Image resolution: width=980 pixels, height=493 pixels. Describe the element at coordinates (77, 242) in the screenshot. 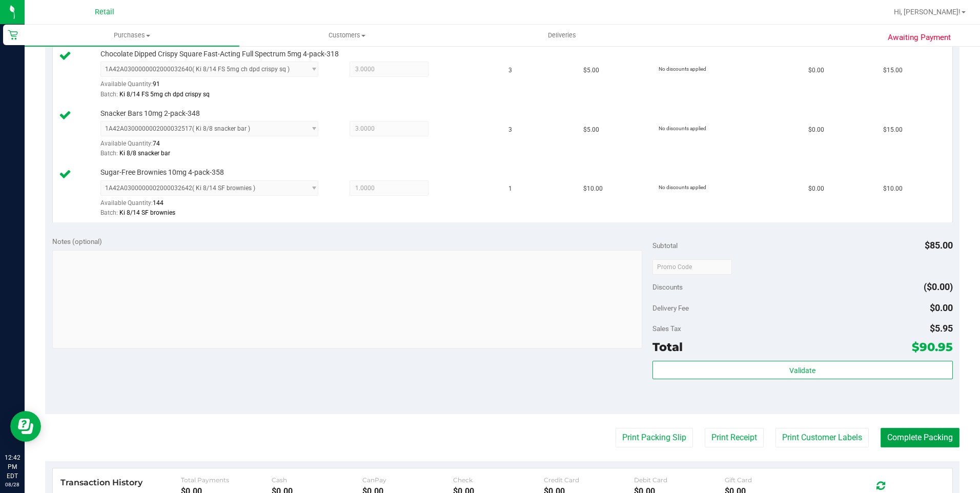

I see `span: Notes (optional)` at that location.